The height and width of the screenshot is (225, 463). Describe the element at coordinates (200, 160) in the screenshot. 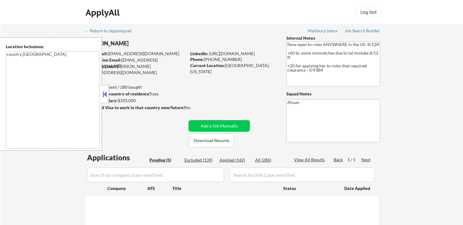

I see `div: Excluded (139)` at that location.